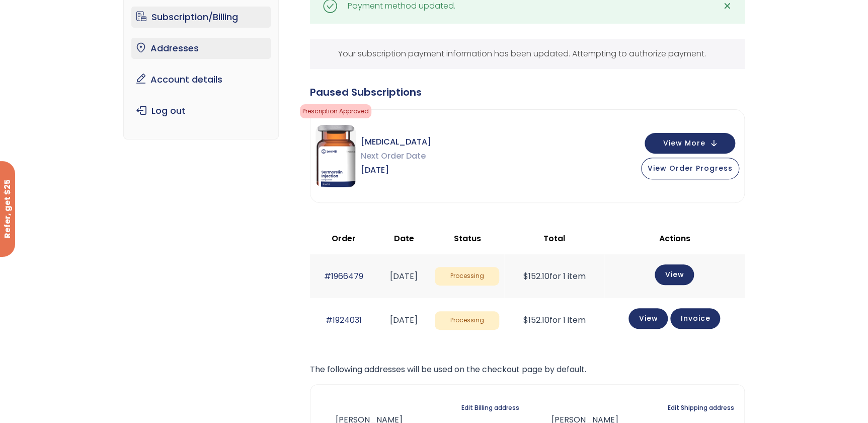 The height and width of the screenshot is (423, 868). Describe the element at coordinates (467, 238) in the screenshot. I see `span: Status` at that location.